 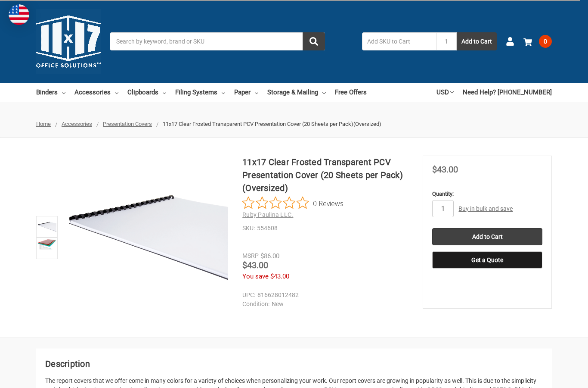 What do you see at coordinates (325, 175) in the screenshot?
I see `h1: 11x17 Clear Frosted Transparent PCV Presentation Cover (20 Sheets per Pack)(Oversized)` at bounding box center [325, 175].